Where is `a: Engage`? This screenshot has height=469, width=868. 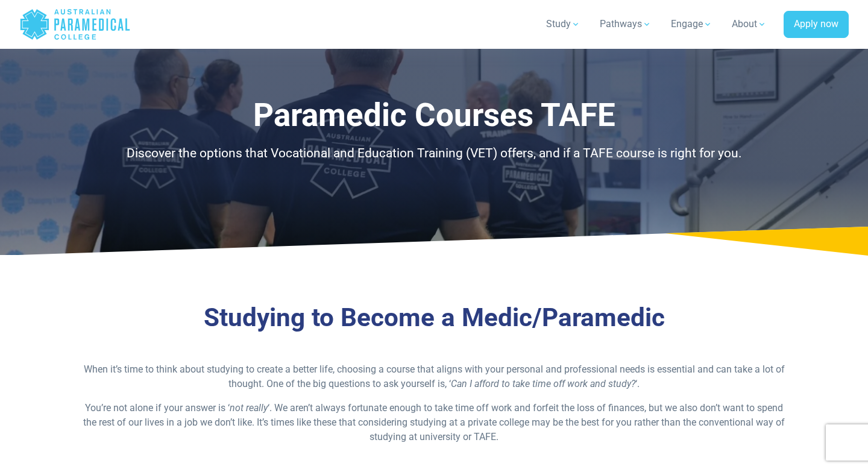
a: Engage is located at coordinates (691, 24).